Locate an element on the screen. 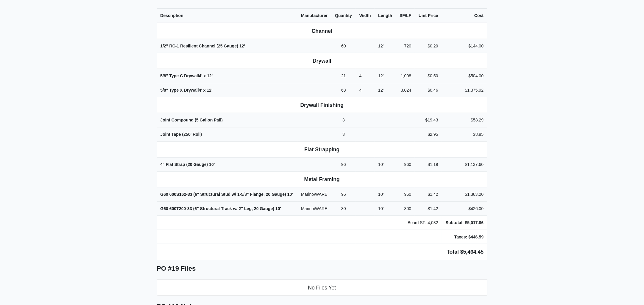  td: $1.19 is located at coordinates (428, 164).